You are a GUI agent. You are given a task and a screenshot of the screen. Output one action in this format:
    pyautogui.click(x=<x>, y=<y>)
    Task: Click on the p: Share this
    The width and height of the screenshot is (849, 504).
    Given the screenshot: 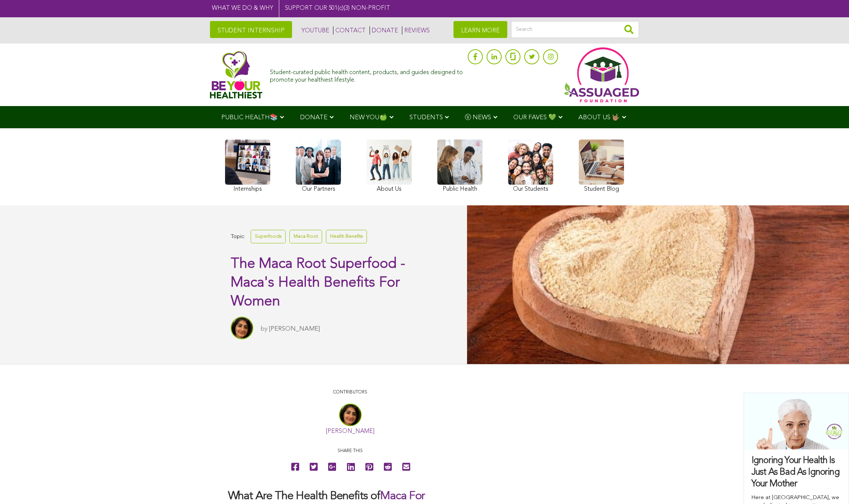 What is the action you would take?
    pyautogui.click(x=350, y=451)
    